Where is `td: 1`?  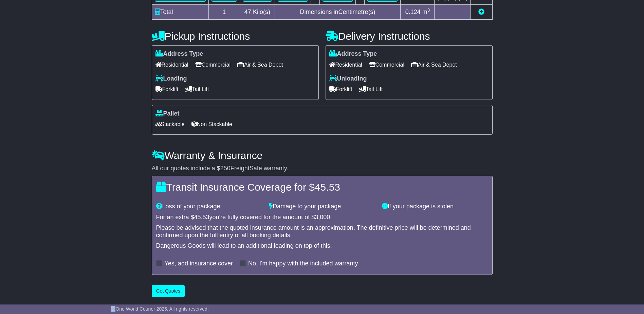
td: 1 is located at coordinates (224, 12).